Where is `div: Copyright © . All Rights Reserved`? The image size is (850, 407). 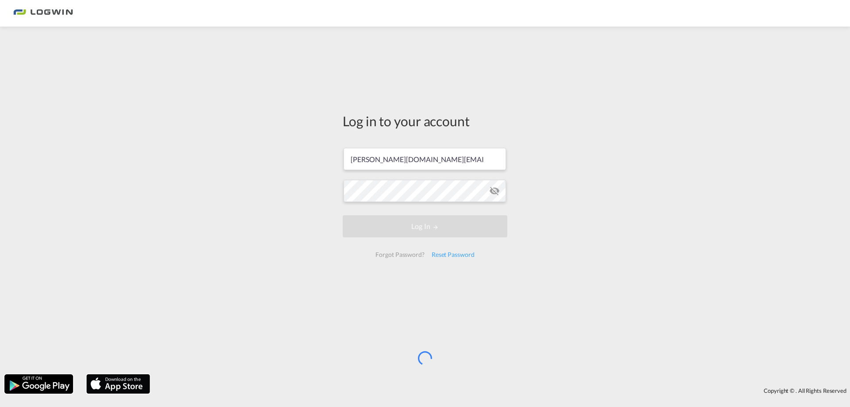 div: Copyright © . All Rights Reserved is located at coordinates (502, 391).